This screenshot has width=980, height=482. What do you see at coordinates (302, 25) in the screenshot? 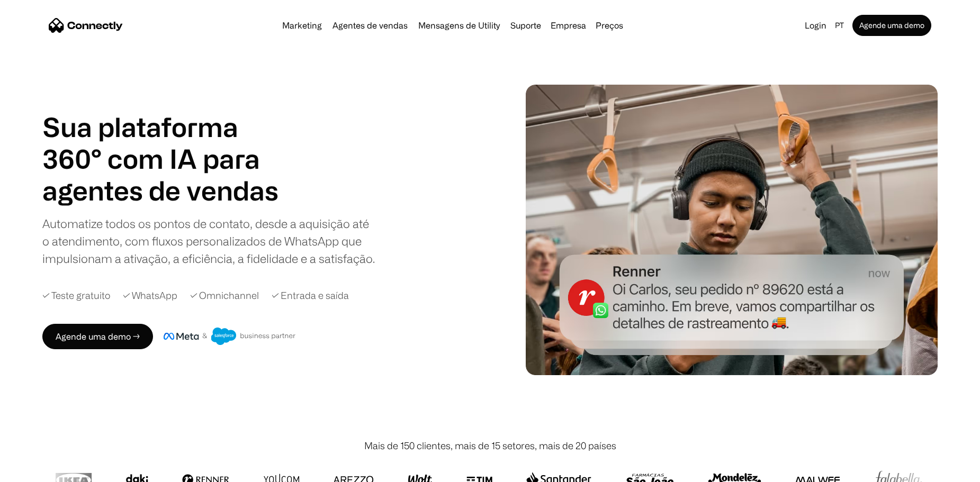
I see `a: Marketing` at bounding box center [302, 25].